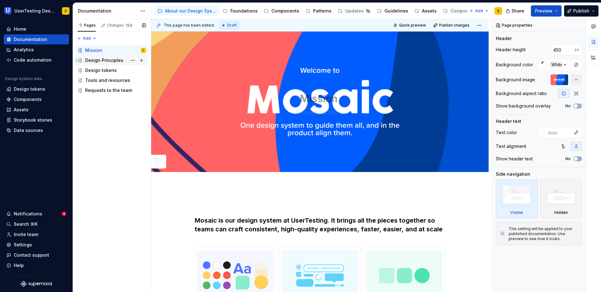  I want to click on label: No, so click(568, 106).